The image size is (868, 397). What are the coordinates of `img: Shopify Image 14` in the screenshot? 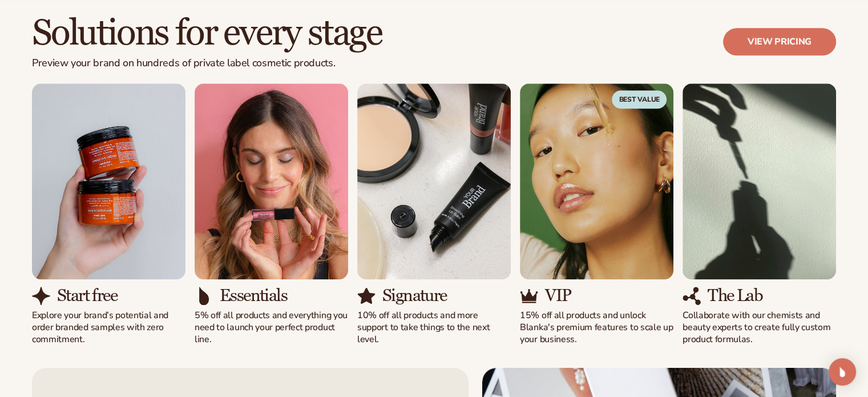 It's located at (529, 296).